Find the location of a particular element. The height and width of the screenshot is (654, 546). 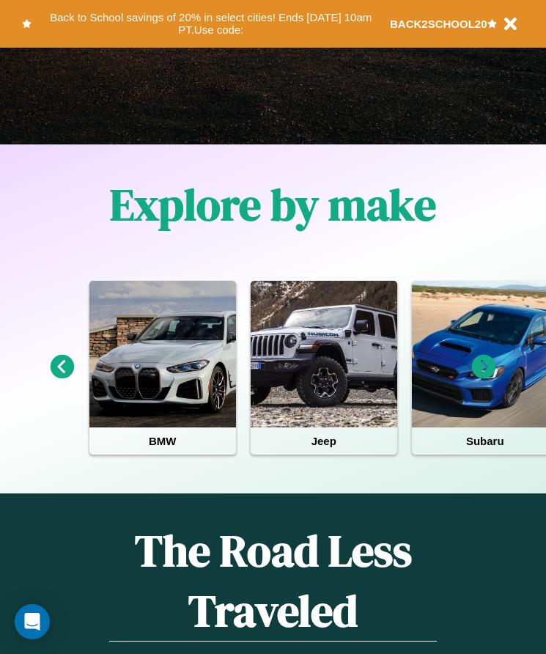

h4: Jeep is located at coordinates (324, 441).